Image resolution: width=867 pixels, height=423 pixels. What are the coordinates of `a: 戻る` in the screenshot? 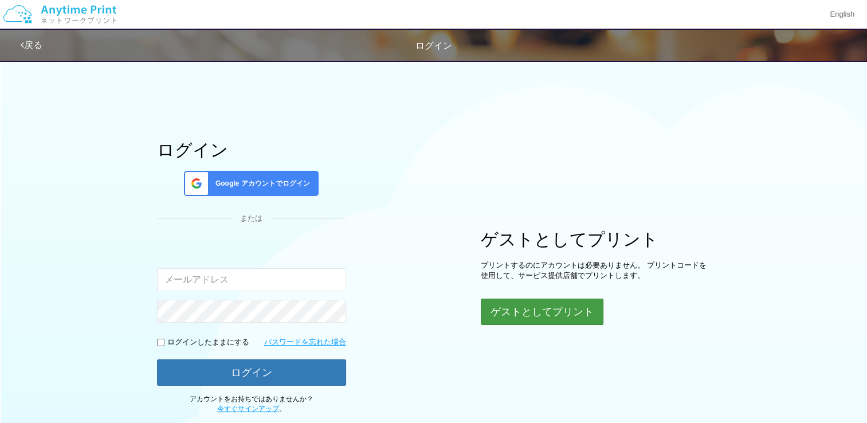 It's located at (32, 45).